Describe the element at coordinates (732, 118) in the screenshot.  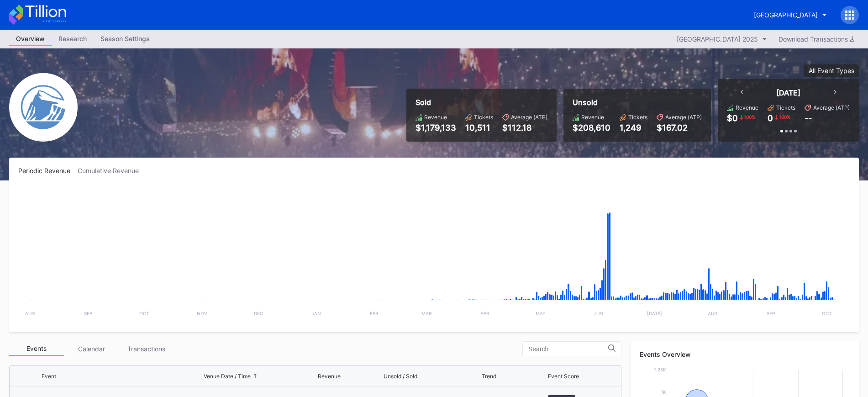
I see `div: $0` at that location.